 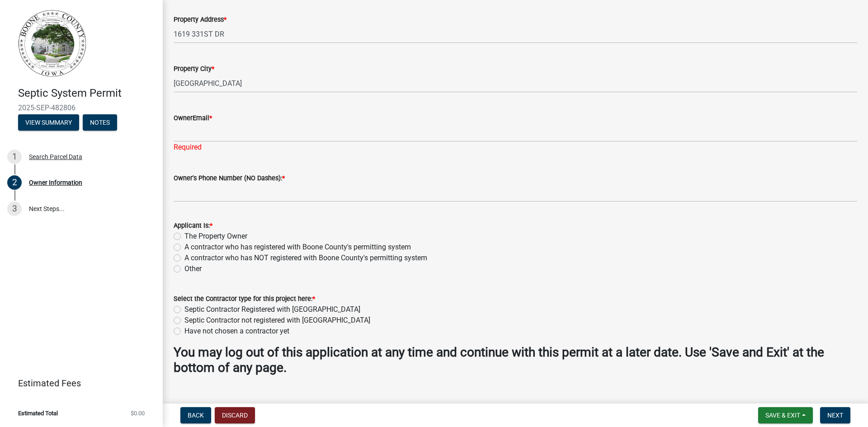 What do you see at coordinates (835, 416) in the screenshot?
I see `button: Next` at bounding box center [835, 416].